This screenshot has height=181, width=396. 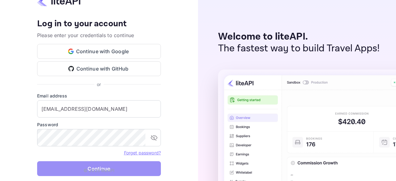 I want to click on p: or, so click(x=99, y=84).